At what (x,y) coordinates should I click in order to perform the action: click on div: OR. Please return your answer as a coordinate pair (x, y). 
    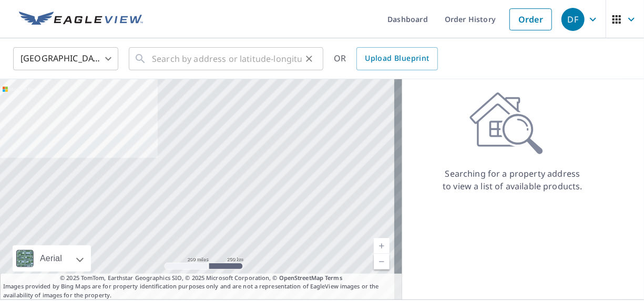
    Looking at the image, I should click on (386, 59).